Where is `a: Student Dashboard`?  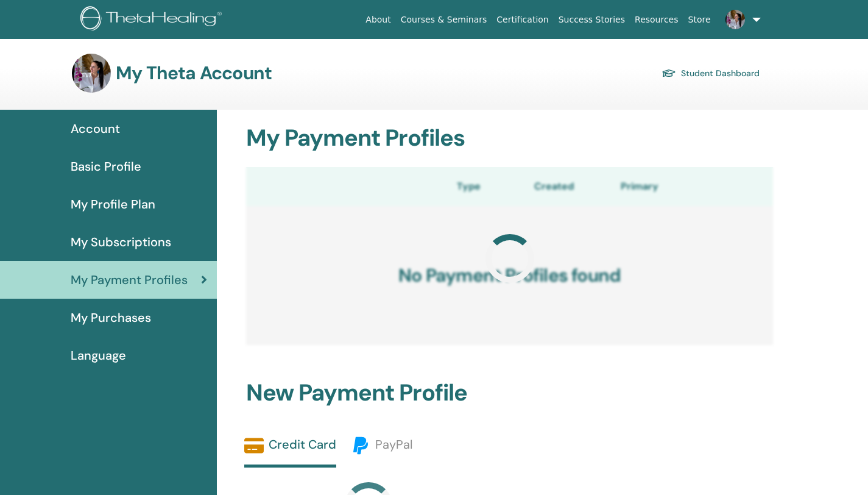 a: Student Dashboard is located at coordinates (710, 73).